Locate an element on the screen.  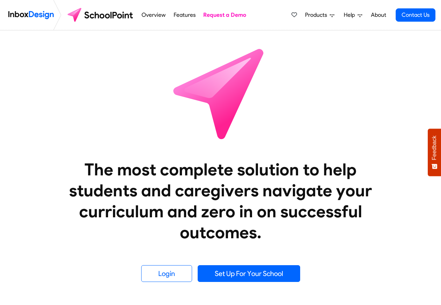
span: Feedback is located at coordinates (435, 148).